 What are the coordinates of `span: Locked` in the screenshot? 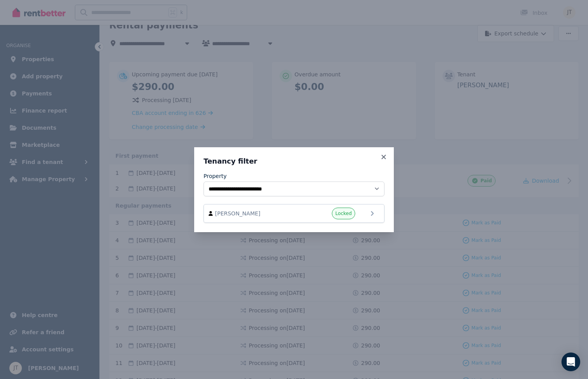 It's located at (344, 214).